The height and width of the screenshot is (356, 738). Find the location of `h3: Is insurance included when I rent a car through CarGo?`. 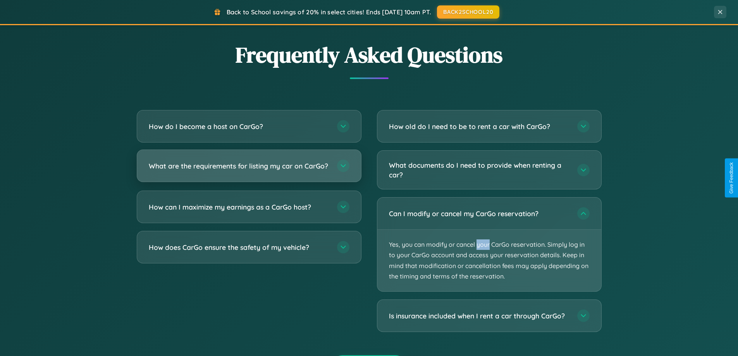

h3: Is insurance included when I rent a car through CarGo? is located at coordinates (479, 316).